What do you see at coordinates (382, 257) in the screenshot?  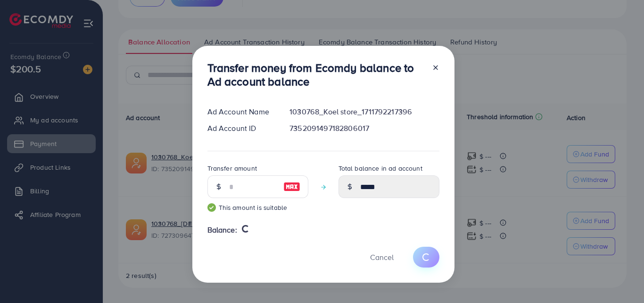 I see `button: Cancel` at bounding box center [382, 257].